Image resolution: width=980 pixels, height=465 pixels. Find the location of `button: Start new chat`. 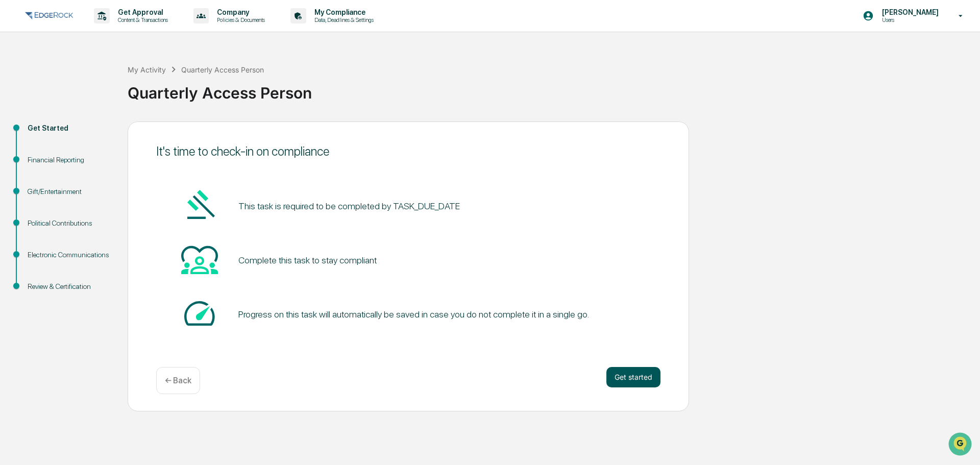

button: Start new chat is located at coordinates (180, 87).